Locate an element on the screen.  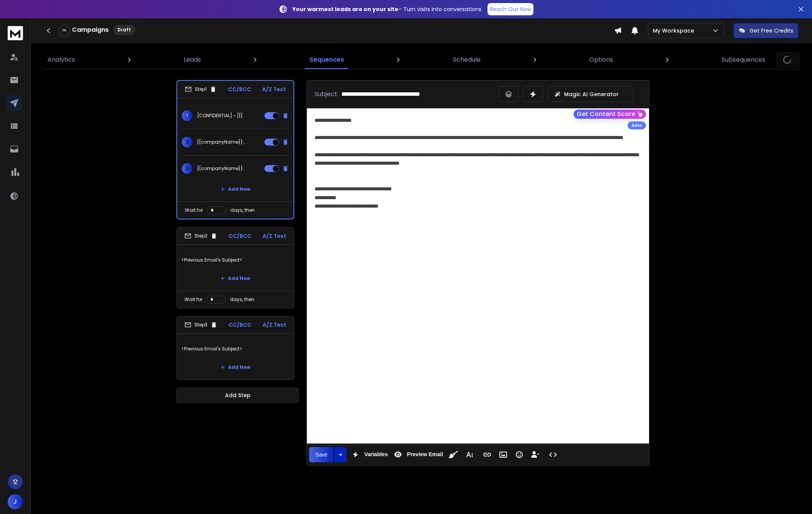
p: Leads is located at coordinates (193, 60).